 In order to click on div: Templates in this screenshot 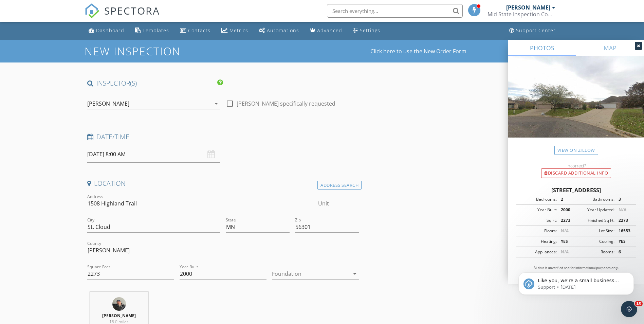, I will do `click(156, 30)`.